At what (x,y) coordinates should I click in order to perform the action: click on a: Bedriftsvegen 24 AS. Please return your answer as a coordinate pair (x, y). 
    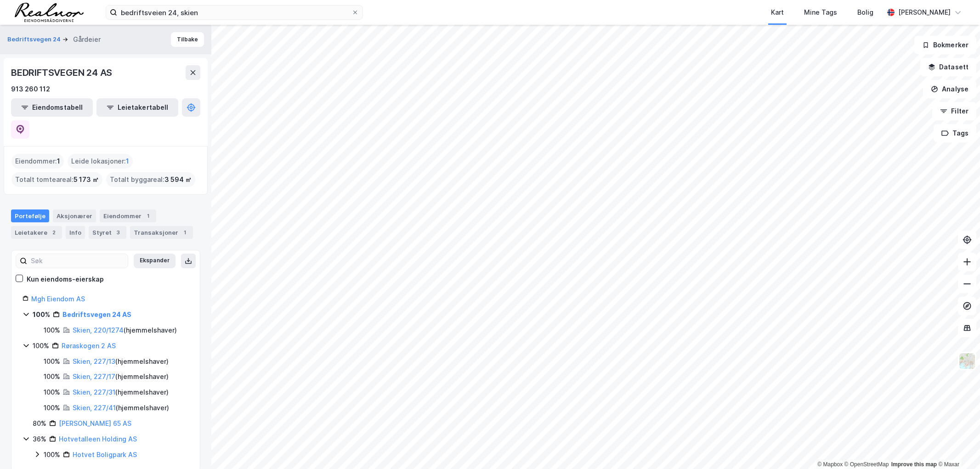
    Looking at the image, I should click on (97, 314).